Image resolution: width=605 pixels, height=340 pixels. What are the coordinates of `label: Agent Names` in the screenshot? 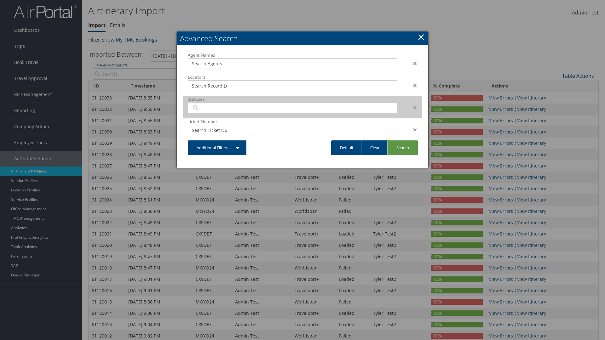 It's located at (292, 55).